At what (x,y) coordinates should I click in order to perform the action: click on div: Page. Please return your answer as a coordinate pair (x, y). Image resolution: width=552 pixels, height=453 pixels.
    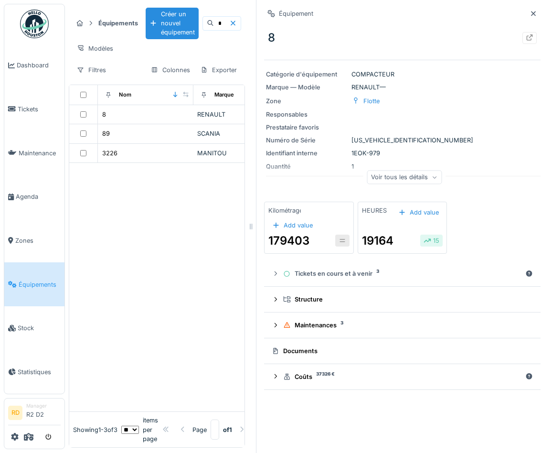
    Looking at the image, I should click on (200, 430).